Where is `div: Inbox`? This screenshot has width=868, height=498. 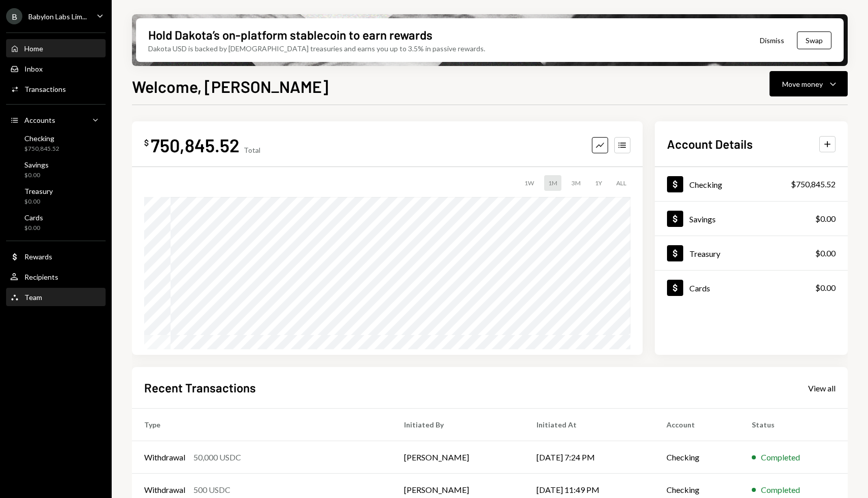
div: Inbox is located at coordinates (34, 69).